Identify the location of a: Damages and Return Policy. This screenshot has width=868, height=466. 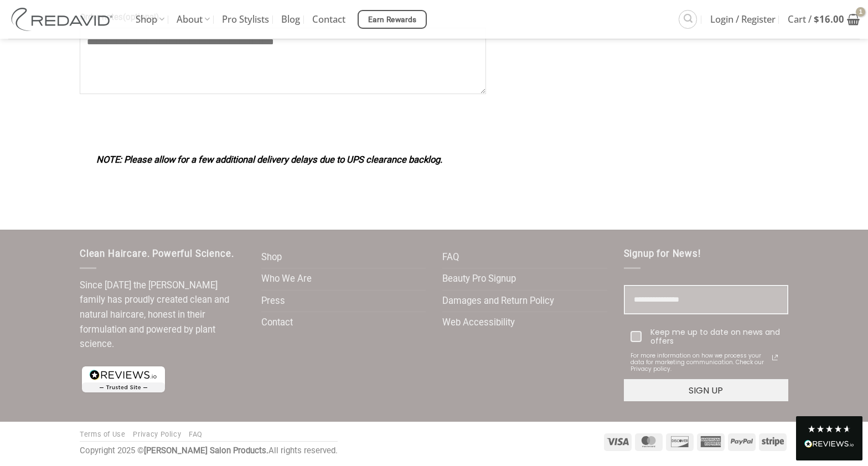
(498, 301).